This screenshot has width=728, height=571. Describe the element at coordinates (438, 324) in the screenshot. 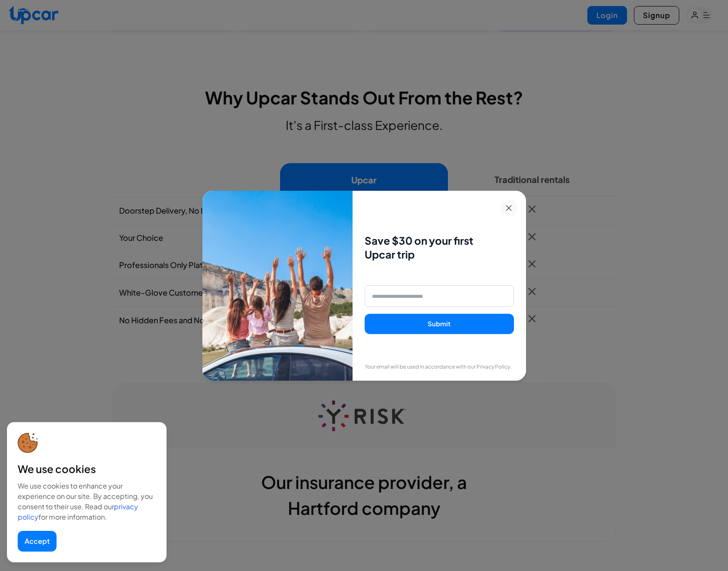

I see `button: Submit` at that location.